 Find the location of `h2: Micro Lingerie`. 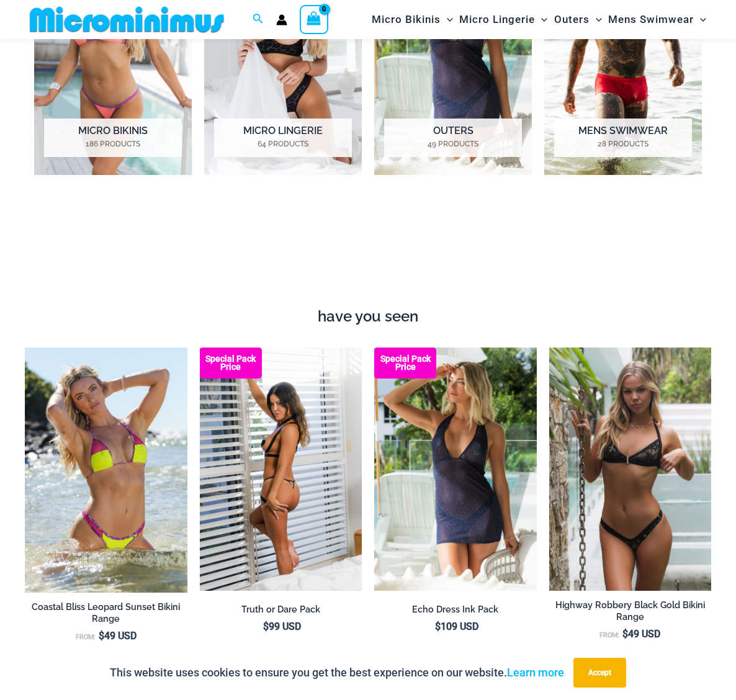

h2: Micro Lingerie is located at coordinates (283, 138).